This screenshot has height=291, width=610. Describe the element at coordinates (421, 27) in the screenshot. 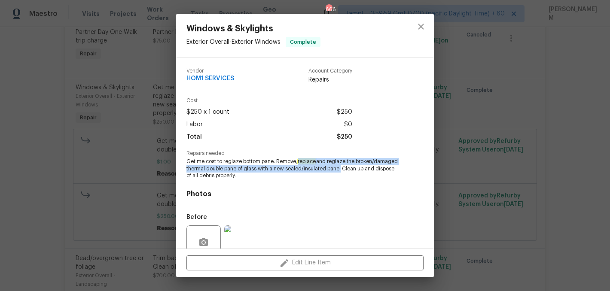

I see `button: close` at that location.